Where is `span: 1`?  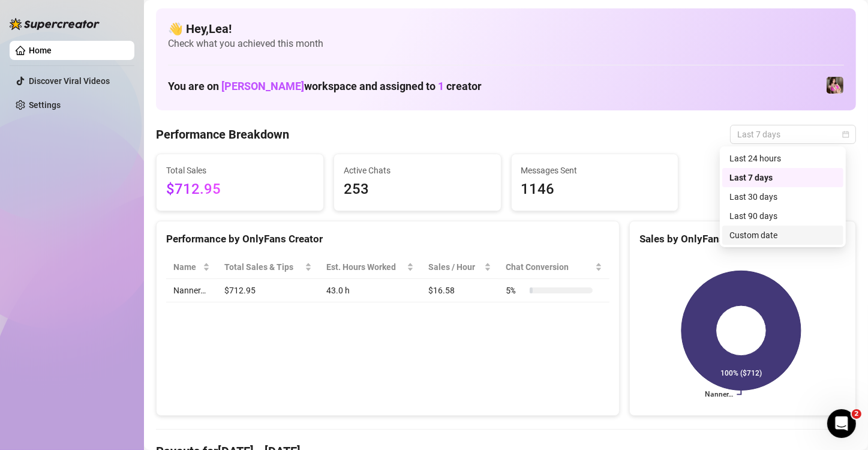
span: 1 is located at coordinates (441, 86).